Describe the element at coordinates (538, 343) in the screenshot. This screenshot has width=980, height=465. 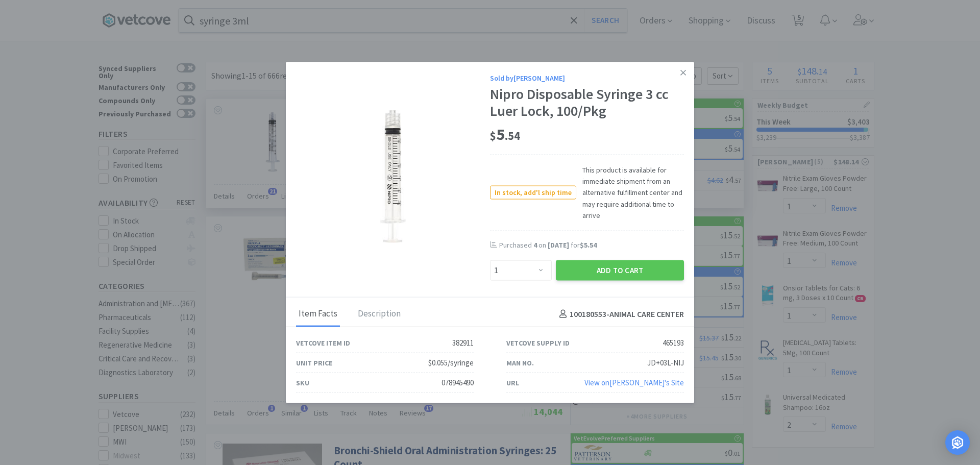
I see `div: Vetcove Supply ID` at that location.